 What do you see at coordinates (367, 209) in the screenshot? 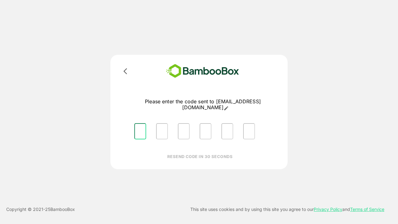
I see `a: Terms of Service` at bounding box center [367, 209].